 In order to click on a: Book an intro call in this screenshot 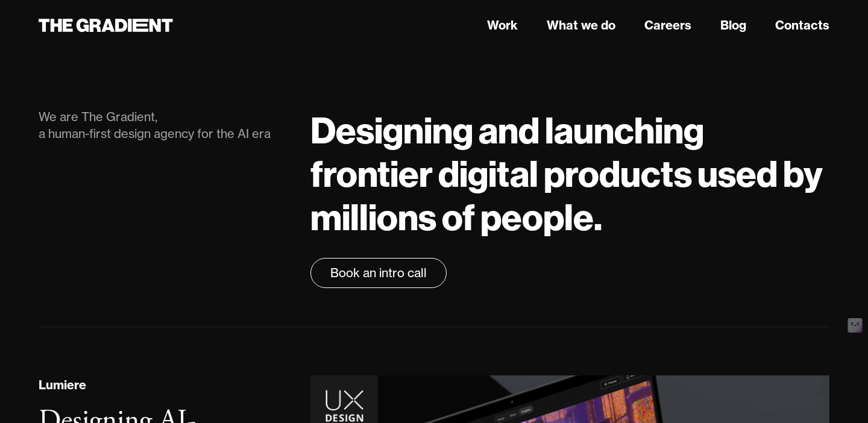, I will do `click(379, 273)`.